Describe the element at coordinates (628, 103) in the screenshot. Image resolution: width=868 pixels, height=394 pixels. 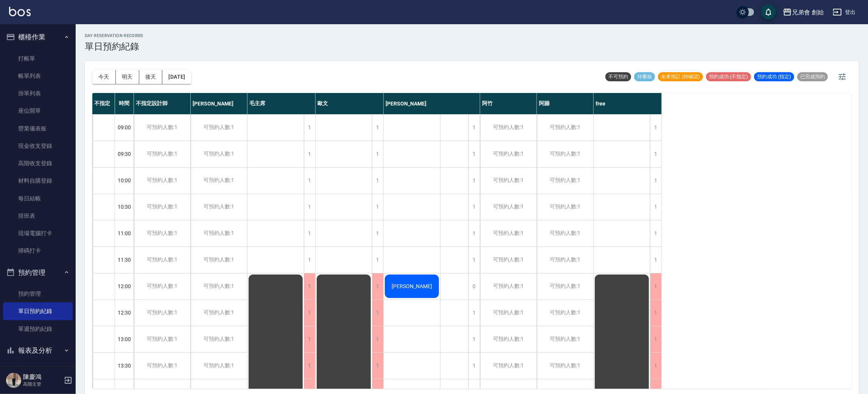
I see `div: free` at that location.